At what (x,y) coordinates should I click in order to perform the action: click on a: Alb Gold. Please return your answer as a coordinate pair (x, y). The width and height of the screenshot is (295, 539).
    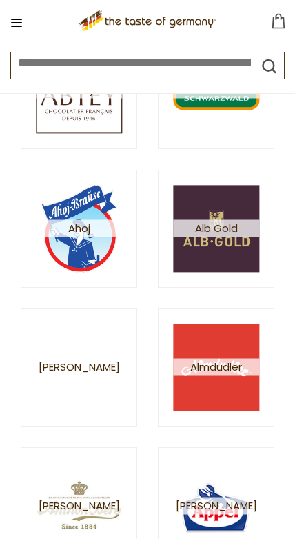
    Looking at the image, I should click on (216, 228).